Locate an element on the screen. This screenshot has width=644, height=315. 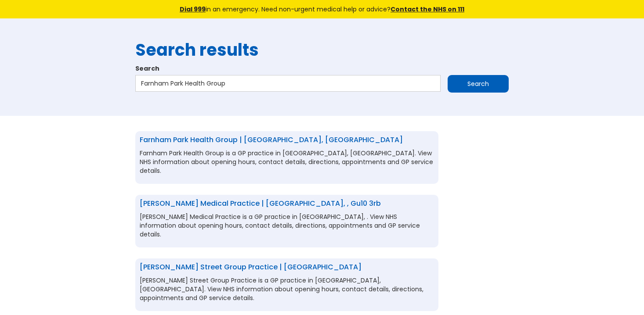
input: Search is located at coordinates (478, 84).